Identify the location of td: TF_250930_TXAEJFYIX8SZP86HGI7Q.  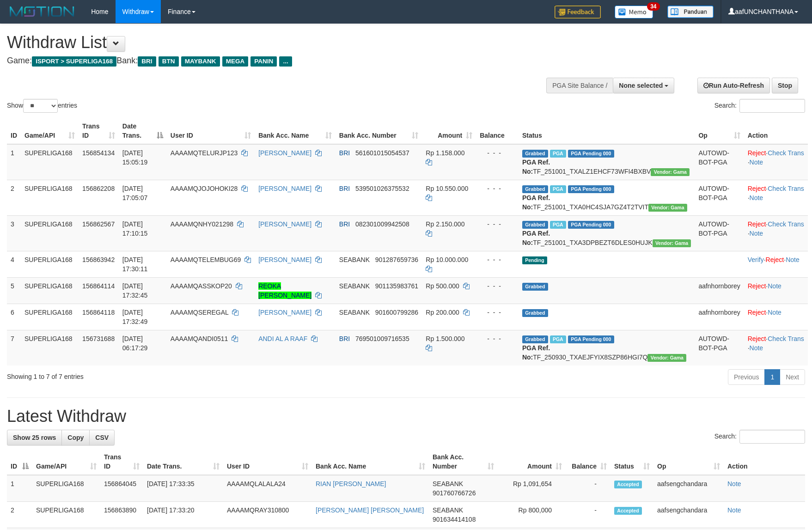
(606, 347).